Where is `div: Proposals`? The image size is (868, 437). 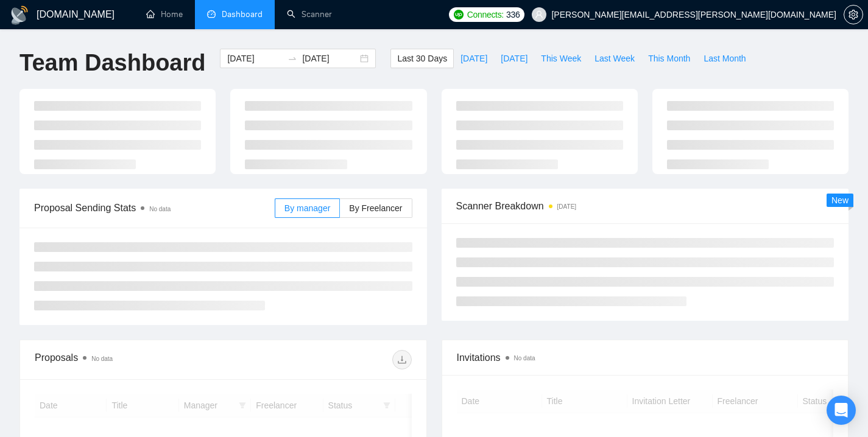 div: Proposals is located at coordinates (129, 359).